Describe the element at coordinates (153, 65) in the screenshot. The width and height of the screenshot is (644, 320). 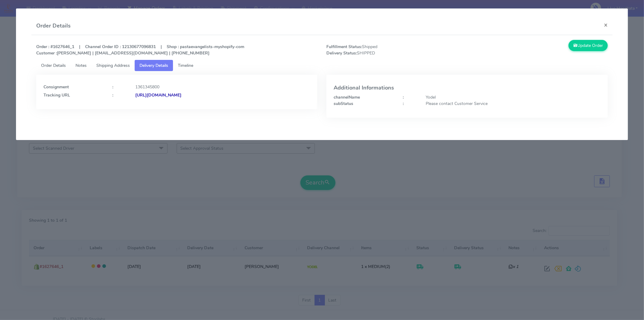
I see `span: Delivery Details` at that location.